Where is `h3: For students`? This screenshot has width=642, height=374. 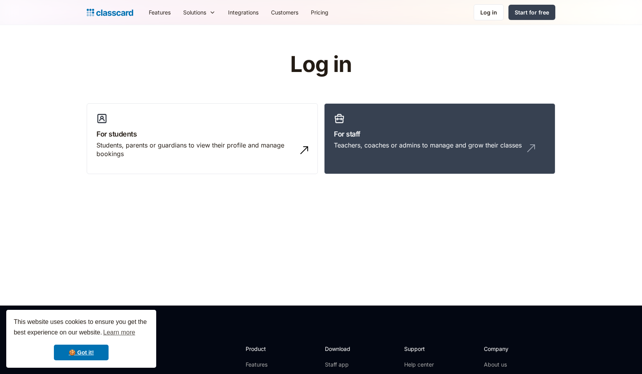
h3: For students is located at coordinates (202, 134).